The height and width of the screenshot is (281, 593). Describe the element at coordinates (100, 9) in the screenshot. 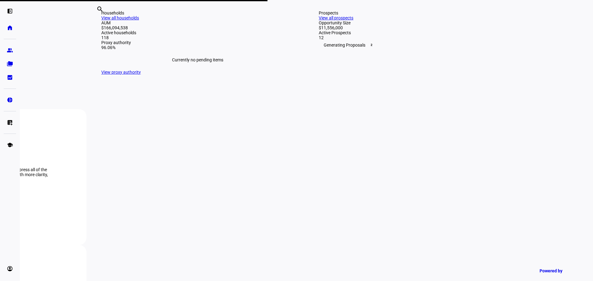

I see `mat-icon: search` at that location.